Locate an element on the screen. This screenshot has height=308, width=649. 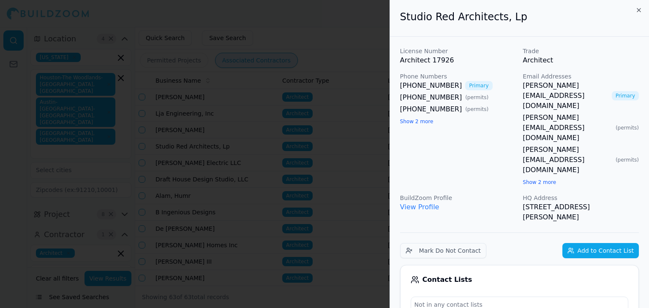
h2: Studio Red Architects, Lp is located at coordinates (519, 17).